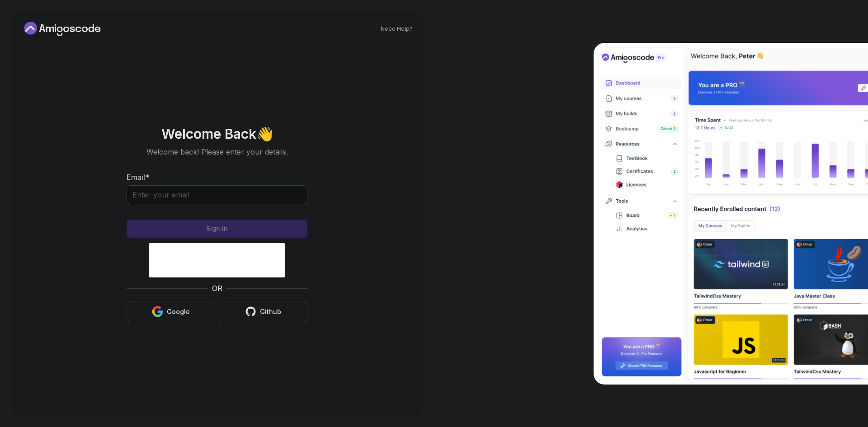 The height and width of the screenshot is (427, 868). What do you see at coordinates (731, 214) in the screenshot?
I see `img: Amigoscode Dashboard` at bounding box center [731, 214].